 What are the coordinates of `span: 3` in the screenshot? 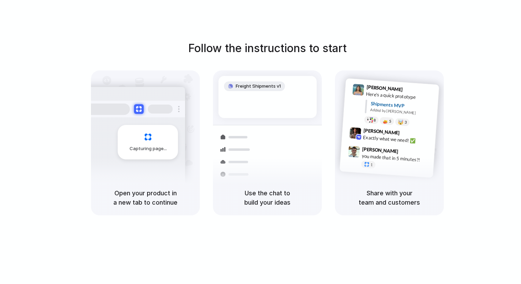 It's located at (405, 122).